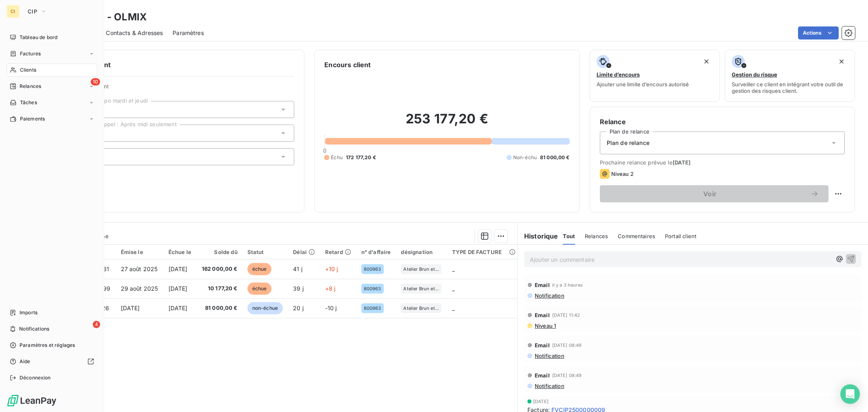 This screenshot has width=868, height=412. I want to click on div: Délai, so click(304, 252).